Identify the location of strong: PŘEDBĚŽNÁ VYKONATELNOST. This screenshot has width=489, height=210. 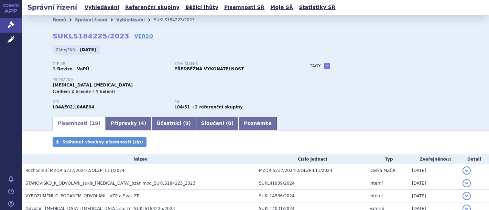
(209, 69).